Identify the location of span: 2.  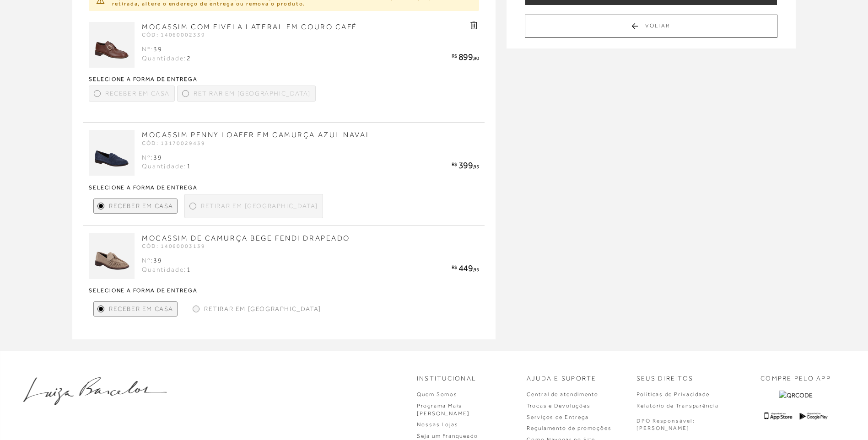
(189, 58).